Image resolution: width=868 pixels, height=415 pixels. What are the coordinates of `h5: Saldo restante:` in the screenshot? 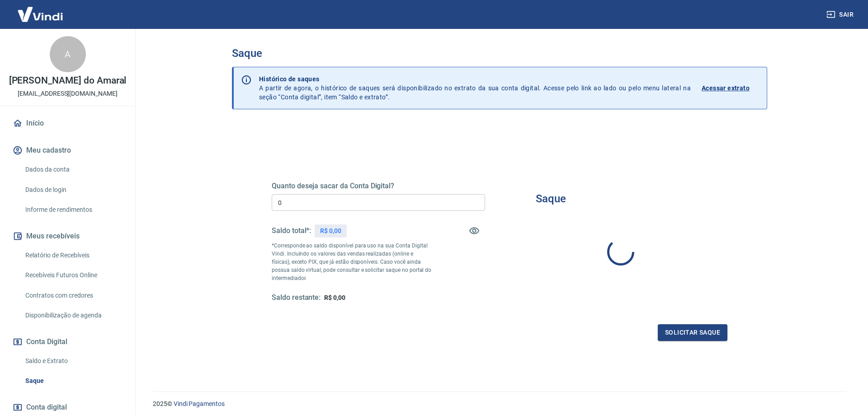 It's located at (296, 298).